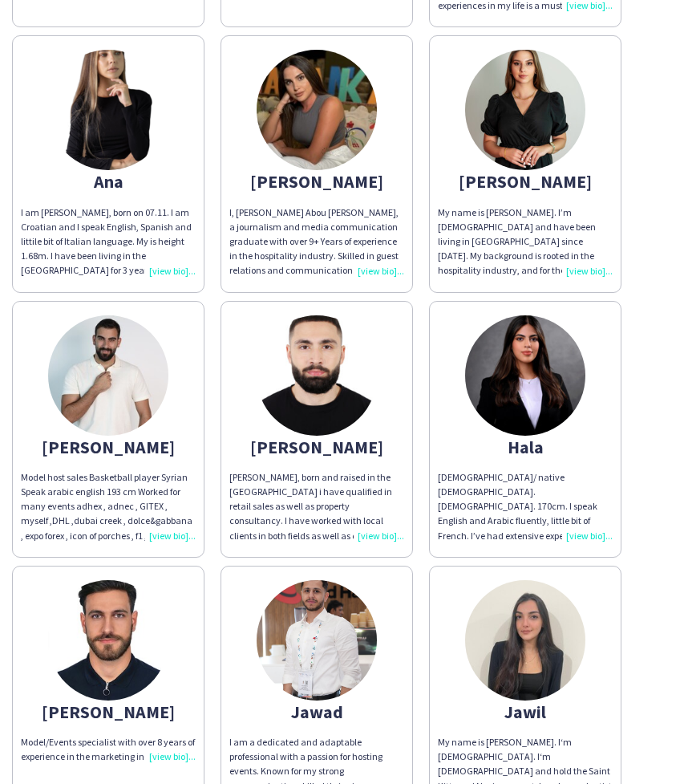 Image resolution: width=684 pixels, height=784 pixels. I want to click on img: thumb-66d43ad786d2c.jpg, so click(108, 375).